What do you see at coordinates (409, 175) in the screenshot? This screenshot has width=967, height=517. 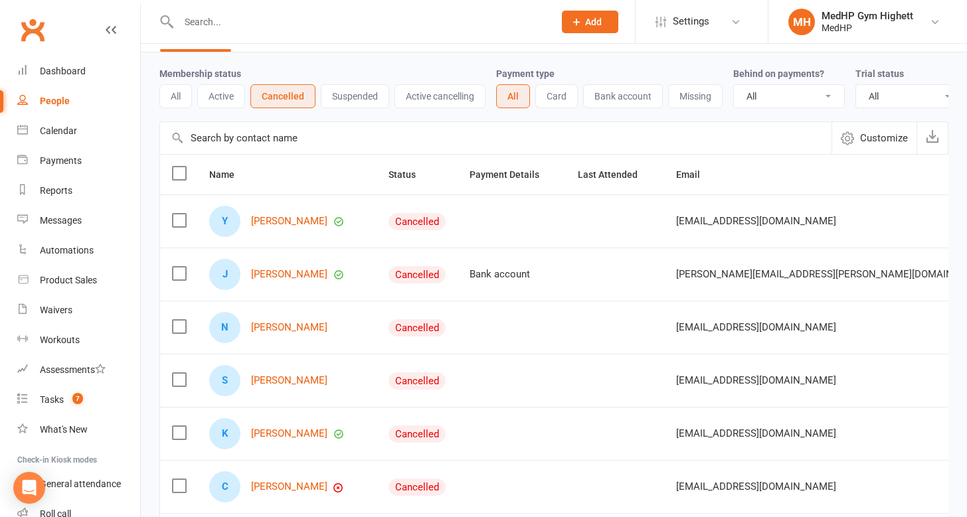 I see `button: Status` at bounding box center [409, 175].